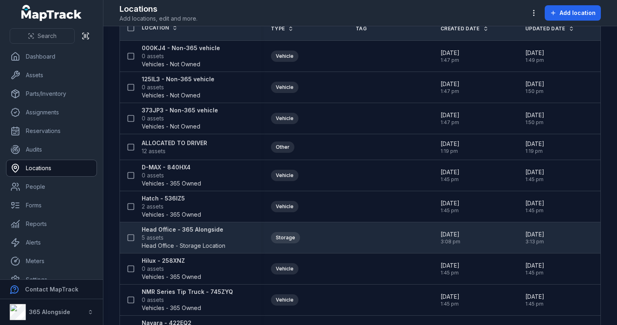  I want to click on span: Search, so click(47, 36).